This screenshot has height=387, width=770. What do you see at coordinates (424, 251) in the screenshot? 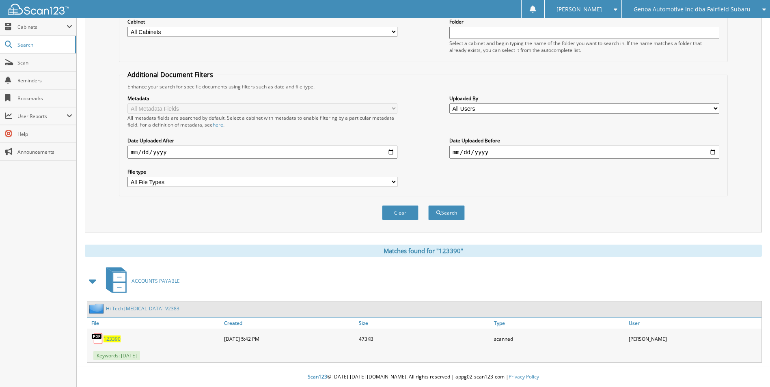
I see `div: Matches found for "123390"` at bounding box center [424, 251].